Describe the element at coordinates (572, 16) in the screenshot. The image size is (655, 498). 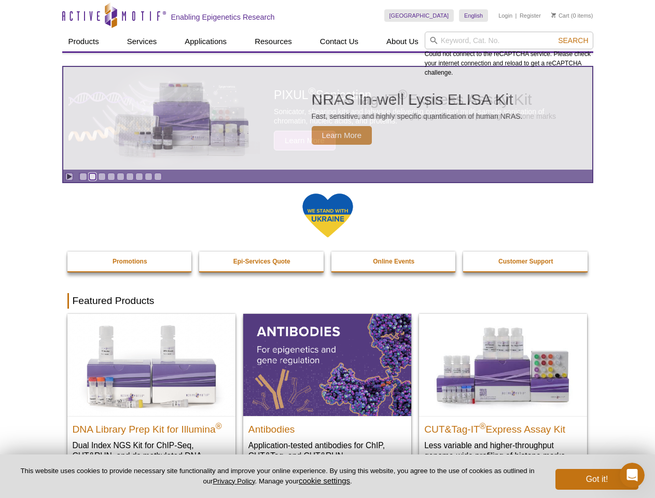
I see `li: (0 items)` at that location.